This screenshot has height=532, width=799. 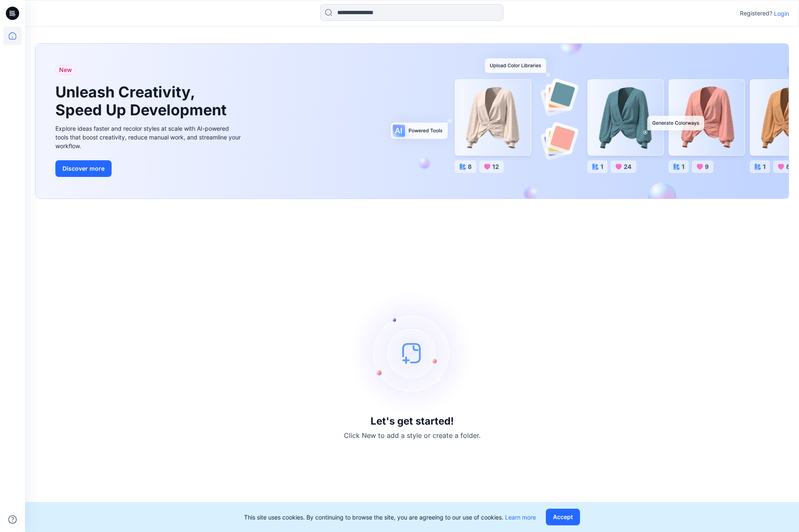 What do you see at coordinates (756, 14) in the screenshot?
I see `p: Registered?` at bounding box center [756, 14].